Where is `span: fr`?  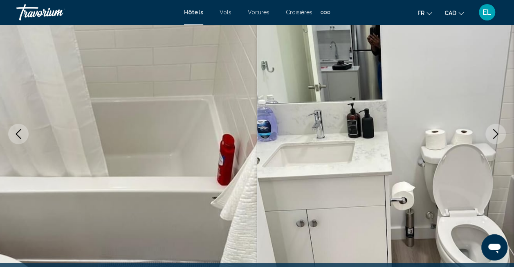
span: fr is located at coordinates (421, 13).